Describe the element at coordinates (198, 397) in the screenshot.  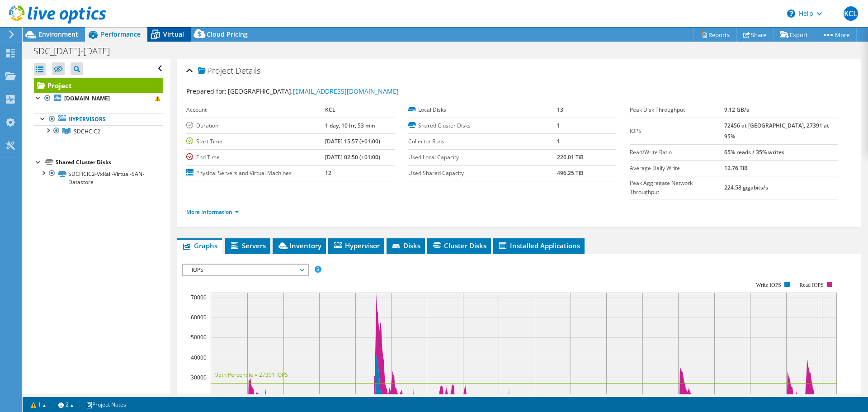
I see `text: 20000` at that location.